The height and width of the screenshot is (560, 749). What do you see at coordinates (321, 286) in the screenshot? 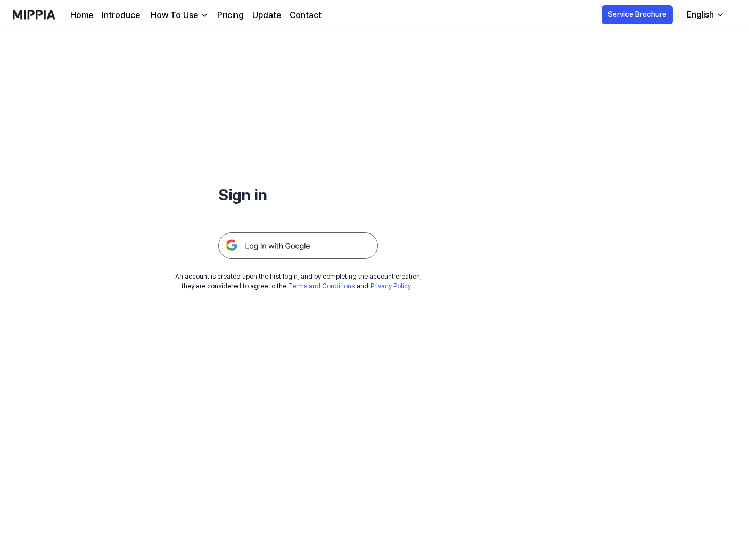
I see `a: Terms and Conditions` at bounding box center [321, 286].